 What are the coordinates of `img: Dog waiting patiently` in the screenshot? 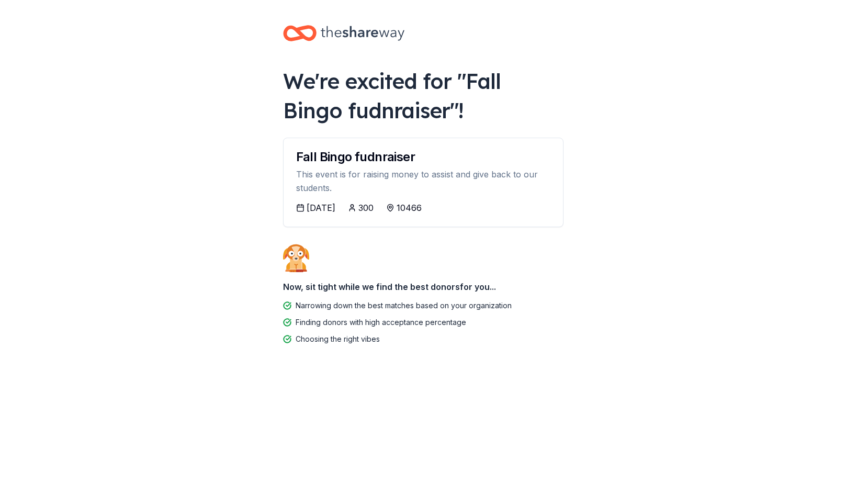 It's located at (296, 258).